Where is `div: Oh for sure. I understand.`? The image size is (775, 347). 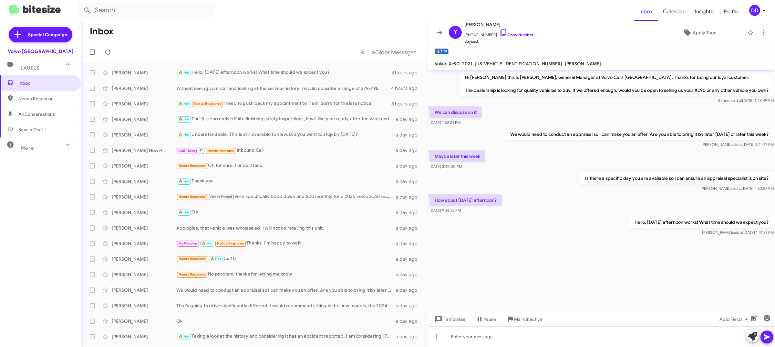
div: Oh for sure. I understand. is located at coordinates (286, 165).